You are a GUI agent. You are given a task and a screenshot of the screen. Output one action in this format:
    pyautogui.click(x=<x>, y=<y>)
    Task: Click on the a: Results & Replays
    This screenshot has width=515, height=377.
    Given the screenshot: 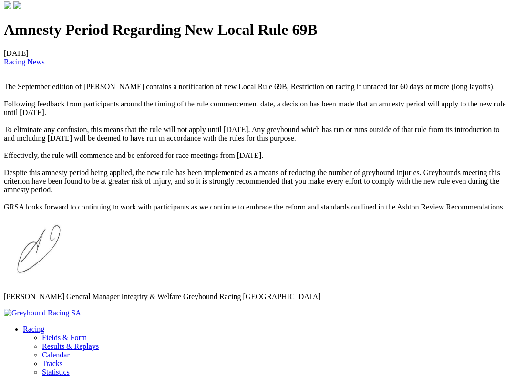 What is the action you would take?
    pyautogui.click(x=70, y=346)
    